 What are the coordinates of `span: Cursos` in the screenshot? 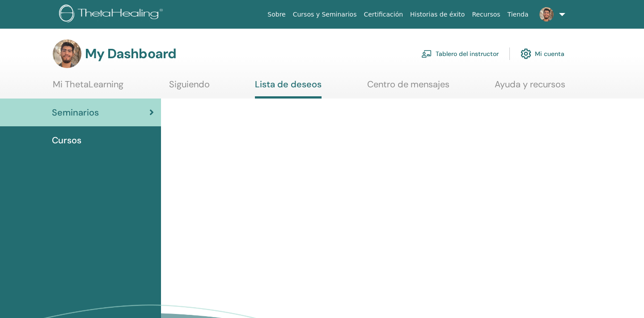 It's located at (67, 140).